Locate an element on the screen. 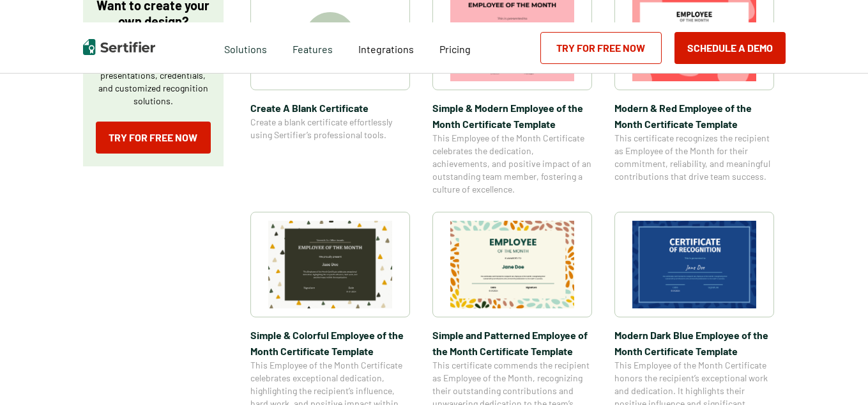 The width and height of the screenshot is (868, 405). span: Integrations is located at coordinates (386, 48).